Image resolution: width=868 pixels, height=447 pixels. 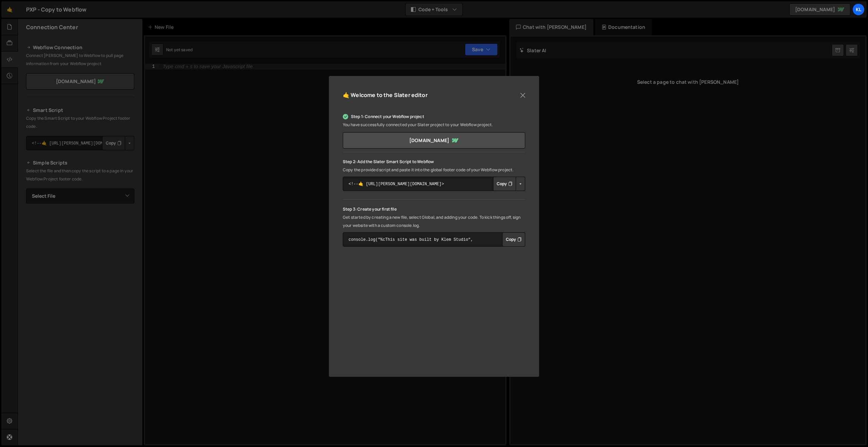 What do you see at coordinates (434, 221) in the screenshot?
I see `p: Get started by creating a new file, select Global, and adding your code. To kick things off, sign...` at bounding box center [434, 221].